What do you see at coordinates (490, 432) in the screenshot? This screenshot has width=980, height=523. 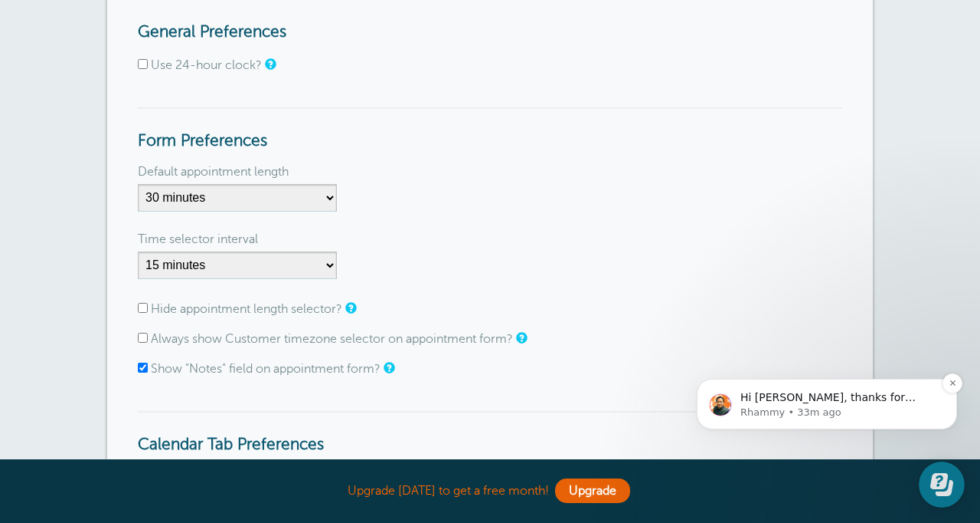 I see `h3: Calendar Tab Preferences` at bounding box center [490, 432].